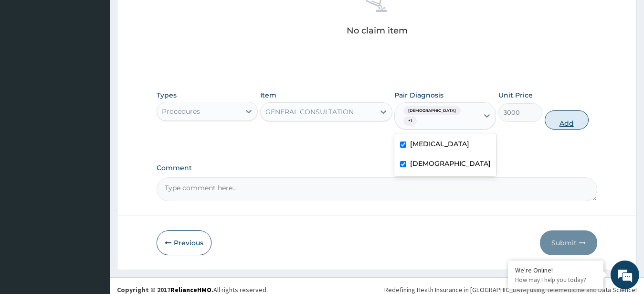 This screenshot has height=294, width=644. Describe the element at coordinates (28, 60) in the screenshot. I see `img: d_794563401_company_1708531726252_794563401` at that location.